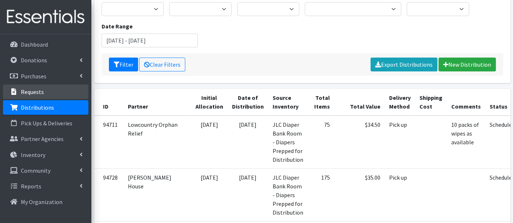 This screenshot has height=223, width=513. I want to click on a: My Organization, so click(46, 202).